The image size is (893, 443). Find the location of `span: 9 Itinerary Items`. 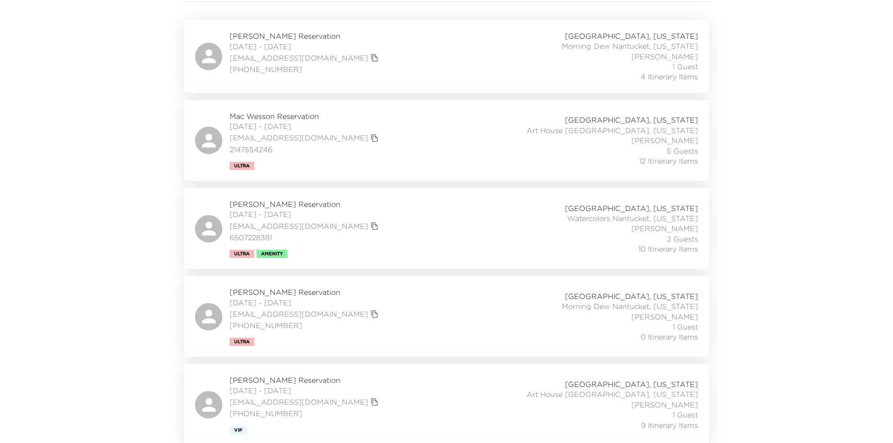

span: 9 Itinerary Items is located at coordinates (669, 425).